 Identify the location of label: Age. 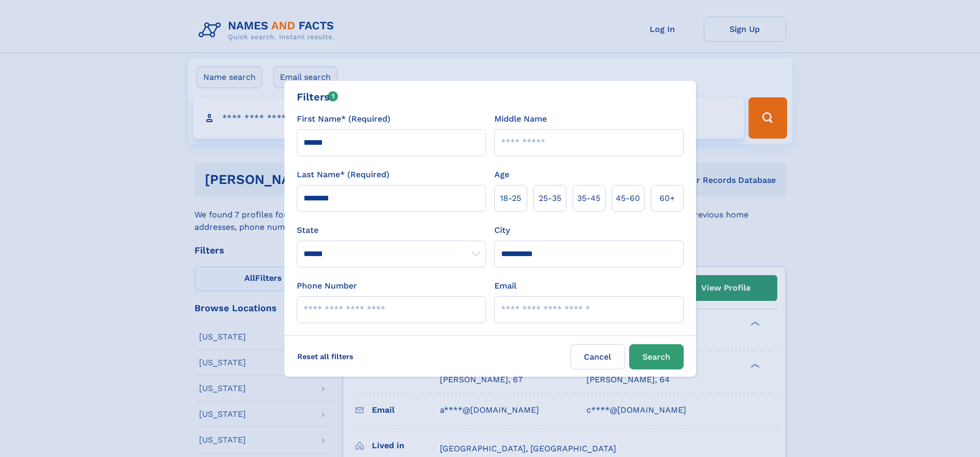
(502, 175).